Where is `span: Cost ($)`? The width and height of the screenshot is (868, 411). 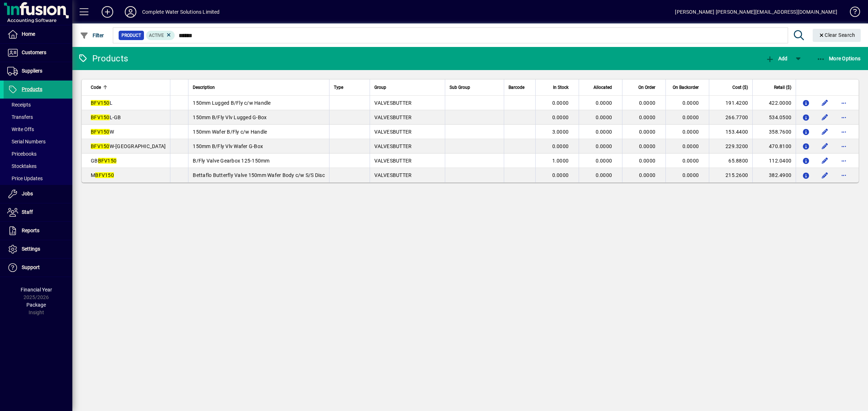 span: Cost ($) is located at coordinates (740, 87).